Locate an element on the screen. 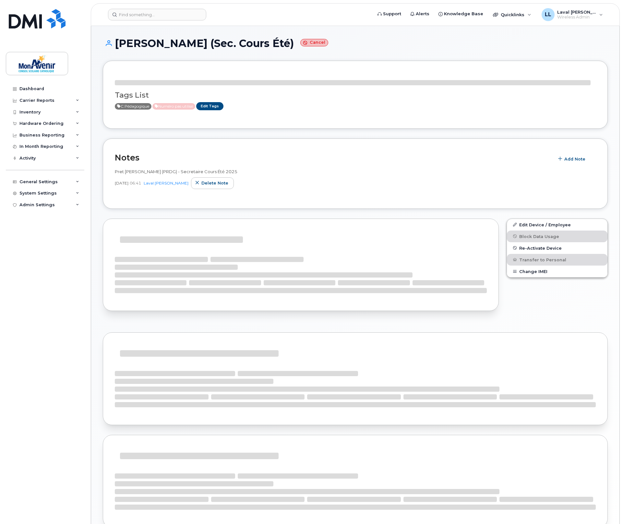 The width and height of the screenshot is (623, 524). h3: Tags List is located at coordinates (355, 95).